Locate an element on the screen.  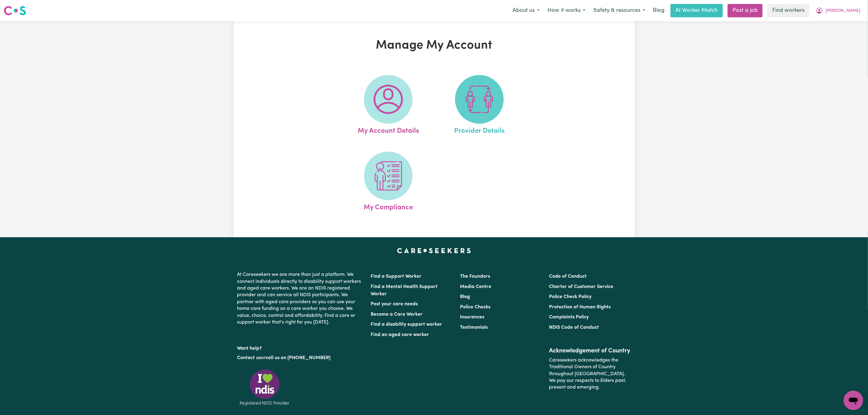
a: Testimonials is located at coordinates (474, 327).